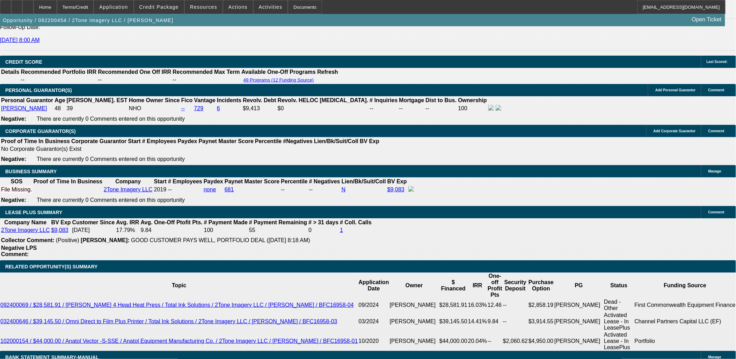 This screenshot has height=359, width=736. What do you see at coordinates (27, 100) in the screenshot?
I see `b: Personal Guarantor` at bounding box center [27, 100].